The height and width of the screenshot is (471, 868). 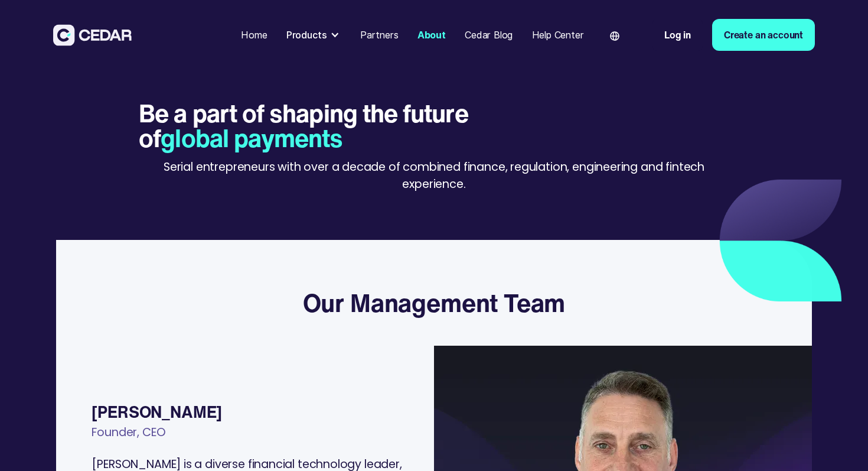 I want to click on div: Partners, so click(x=379, y=35).